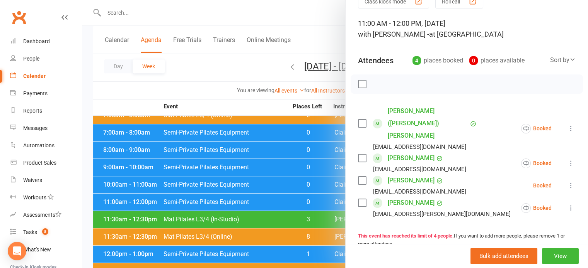 The height and width of the screenshot is (268, 588). What do you see at coordinates (46, 41) in the screenshot?
I see `a: Dashboard` at bounding box center [46, 41].